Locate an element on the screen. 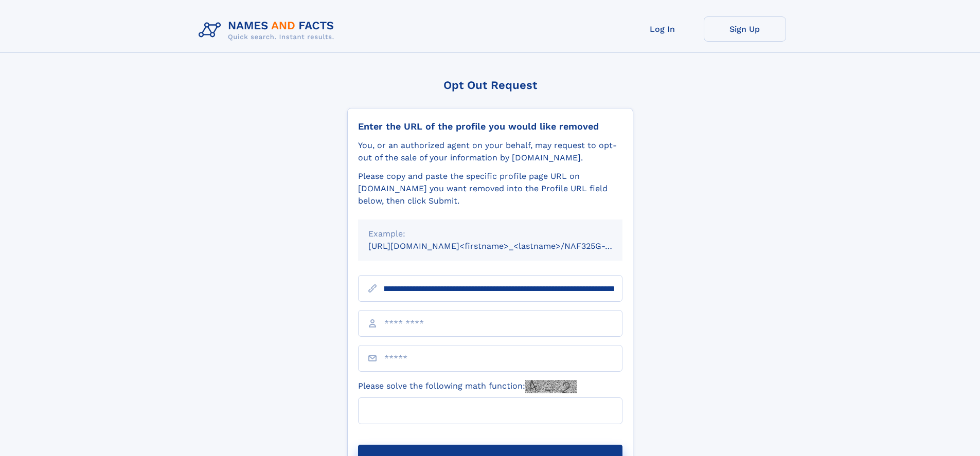  div: Example: is located at coordinates (490, 234).